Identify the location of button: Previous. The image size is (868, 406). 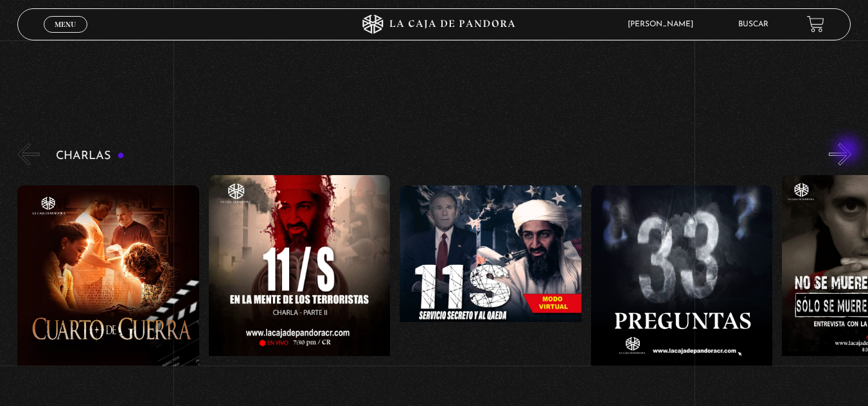
(28, 154).